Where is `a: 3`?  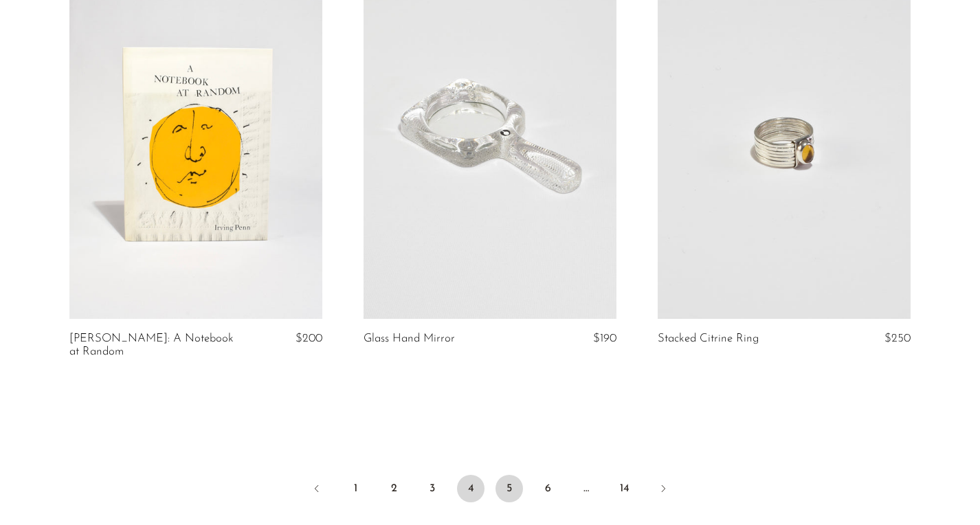
a: 3 is located at coordinates (432, 488).